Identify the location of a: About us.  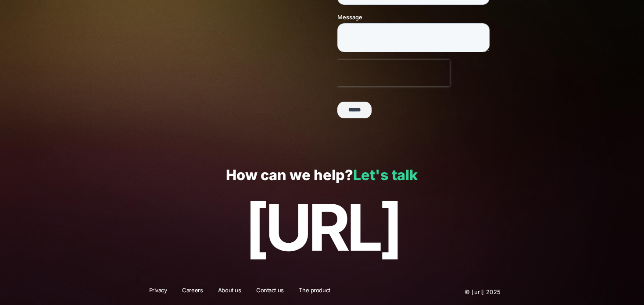
(230, 292).